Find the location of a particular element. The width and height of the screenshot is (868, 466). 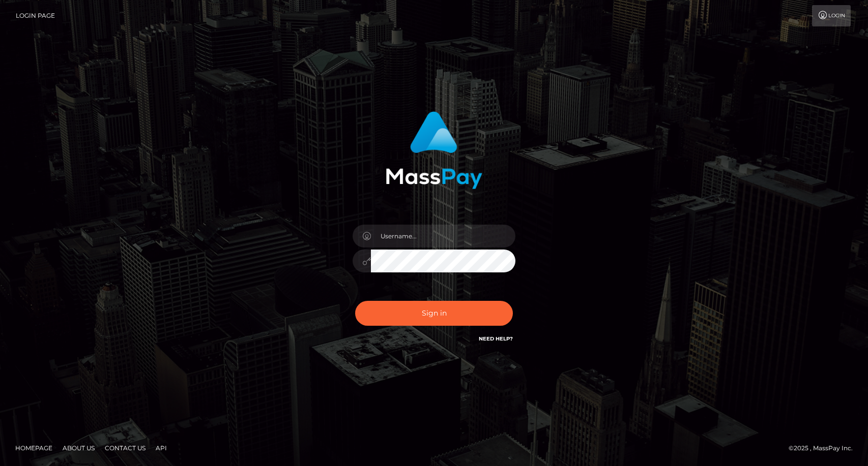

button: Sign in is located at coordinates (434, 313).